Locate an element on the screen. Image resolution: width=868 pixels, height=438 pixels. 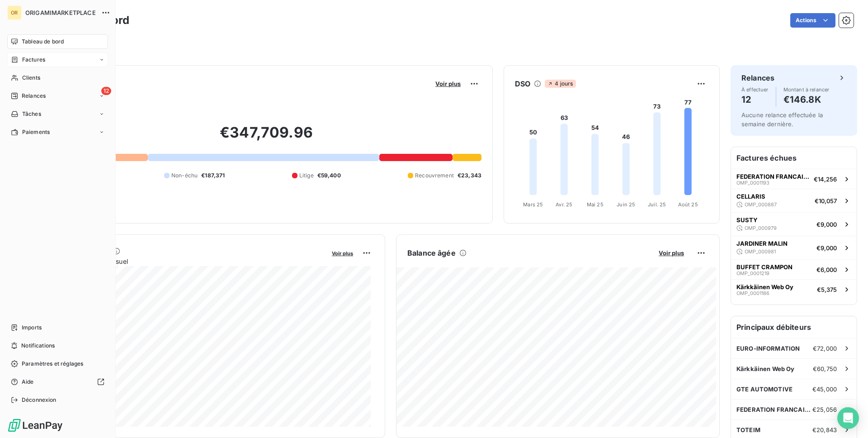
button: FEDERATION FRANCAISE DE TENNISOMP_0001193€14,256 is located at coordinates (794, 178).